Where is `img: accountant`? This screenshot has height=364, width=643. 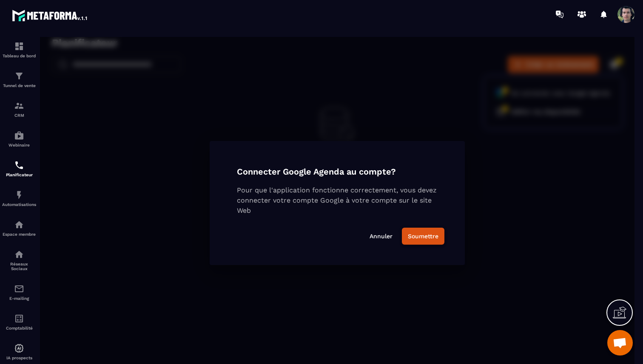
img: accountant is located at coordinates (19, 319).